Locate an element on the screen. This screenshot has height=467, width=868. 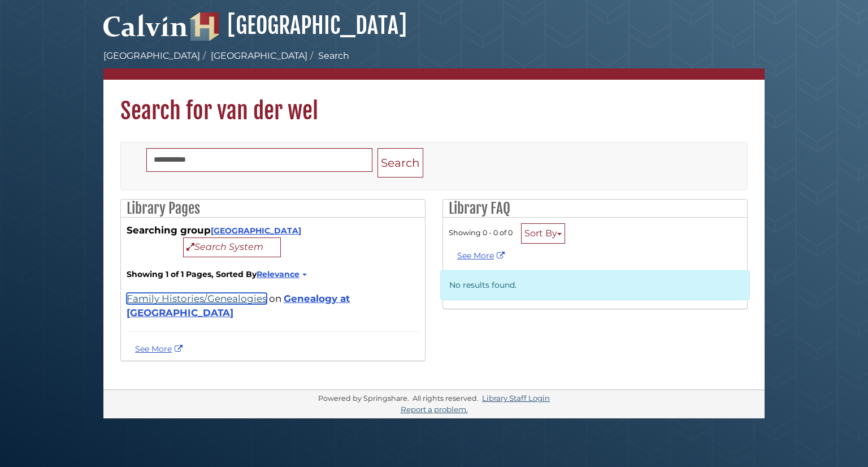
div: All rights reserved. is located at coordinates (445, 398).